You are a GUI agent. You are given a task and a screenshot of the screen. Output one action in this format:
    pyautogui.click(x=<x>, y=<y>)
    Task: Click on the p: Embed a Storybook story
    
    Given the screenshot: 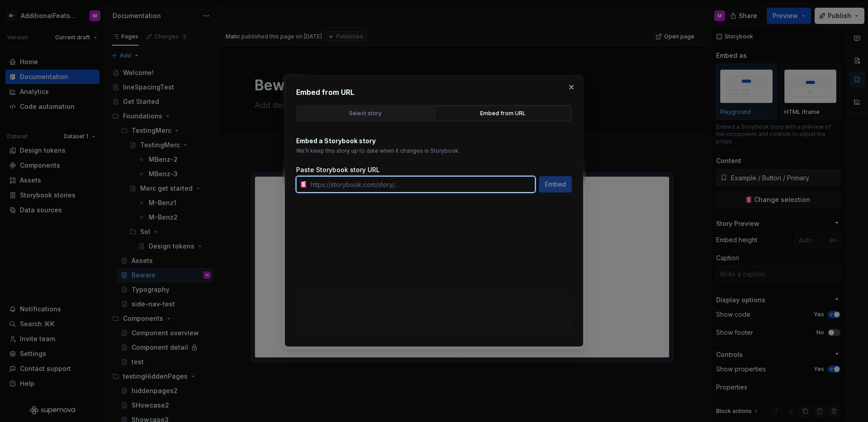 What is the action you would take?
    pyautogui.click(x=434, y=141)
    